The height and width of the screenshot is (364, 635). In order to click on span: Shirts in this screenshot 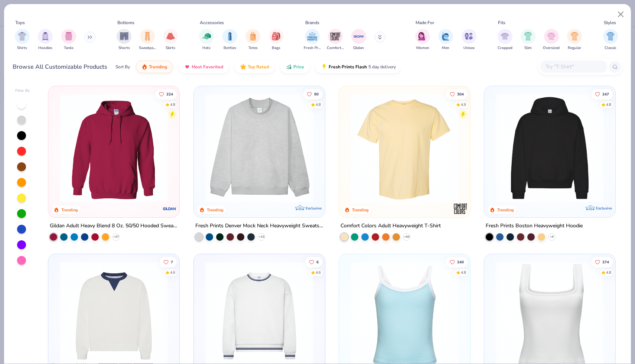, I will do `click(22, 48)`.